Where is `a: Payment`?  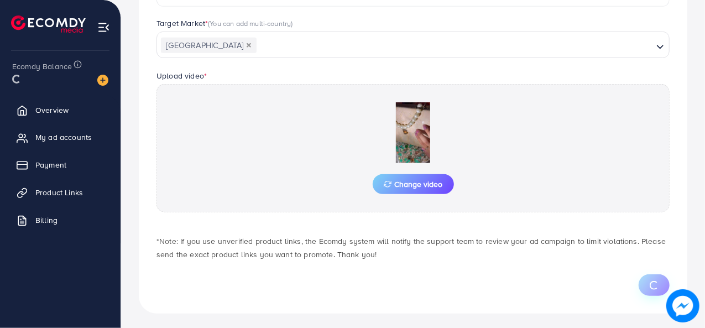 a: Payment is located at coordinates (60, 165).